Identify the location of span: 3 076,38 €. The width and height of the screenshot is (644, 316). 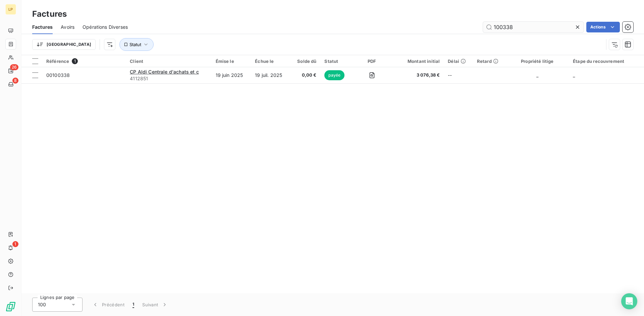
(417, 75).